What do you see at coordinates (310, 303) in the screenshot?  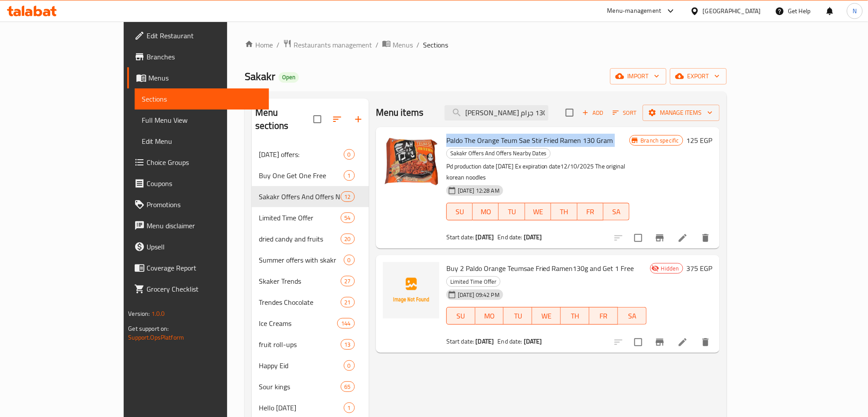 I see `div: Trendes Chocolate21` at bounding box center [310, 303].